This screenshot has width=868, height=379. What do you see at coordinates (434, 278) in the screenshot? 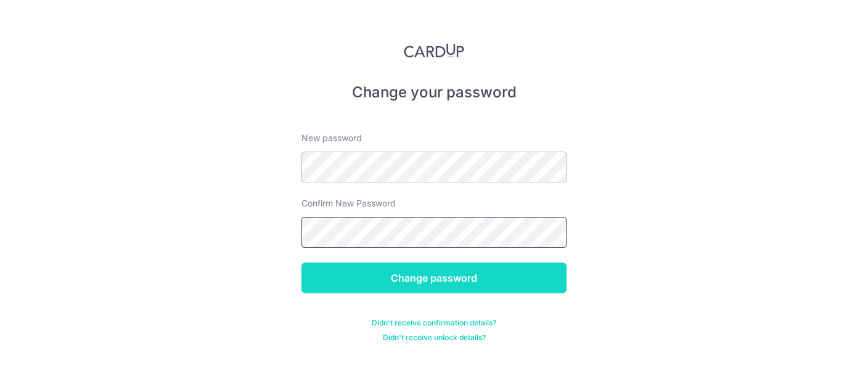
I see `input: Change password` at bounding box center [434, 278].